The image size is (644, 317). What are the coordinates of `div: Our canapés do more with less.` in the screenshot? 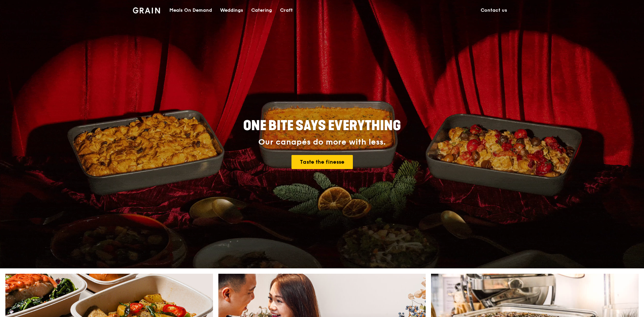 It's located at (322, 142).